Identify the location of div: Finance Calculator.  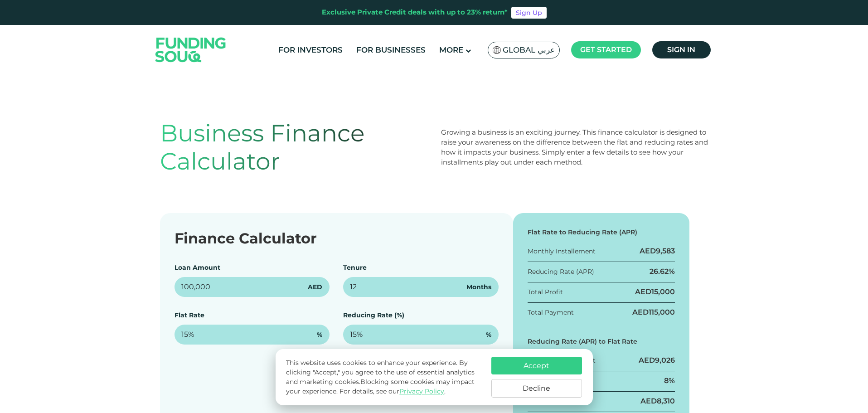
(336, 239).